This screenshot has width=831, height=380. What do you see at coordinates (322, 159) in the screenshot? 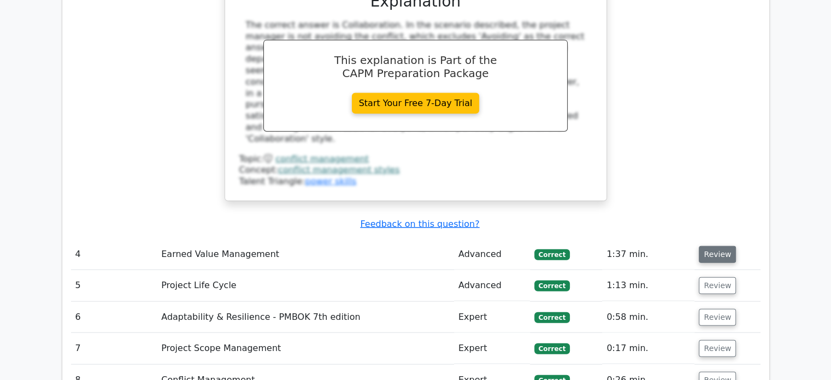
I see `a: conflict management` at bounding box center [322, 159].